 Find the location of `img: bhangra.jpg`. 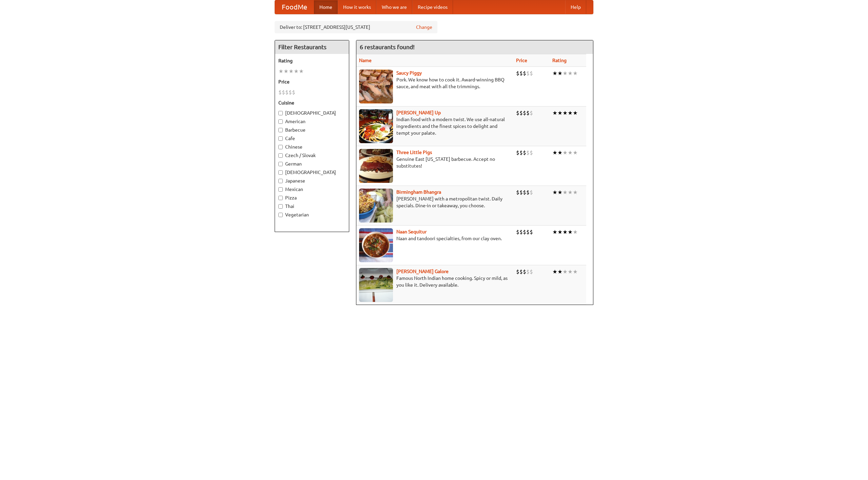

img: bhangra.jpg is located at coordinates (376, 206).